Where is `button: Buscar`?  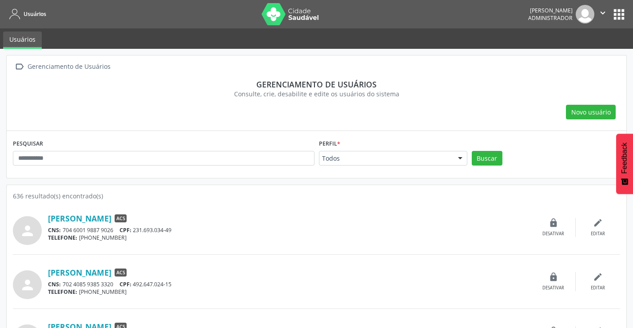
button: Buscar is located at coordinates (487, 158).